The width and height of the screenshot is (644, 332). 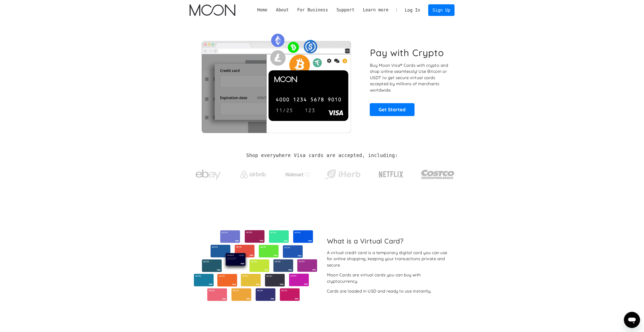 What do you see at coordinates (342, 173) in the screenshot?
I see `a: iHerb` at bounding box center [342, 173].